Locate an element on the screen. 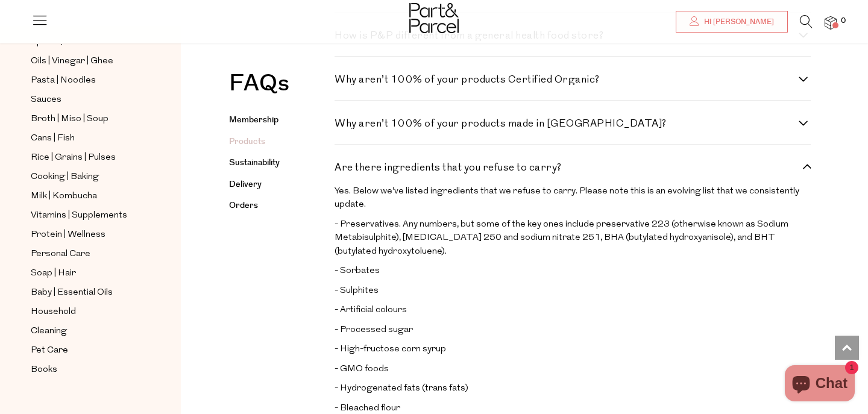 The width and height of the screenshot is (868, 414). a: Orders is located at coordinates (244, 206).